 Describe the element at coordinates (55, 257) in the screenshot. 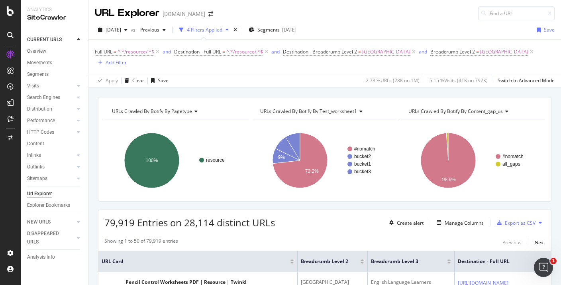

I see `a: Analysis Info` at that location.